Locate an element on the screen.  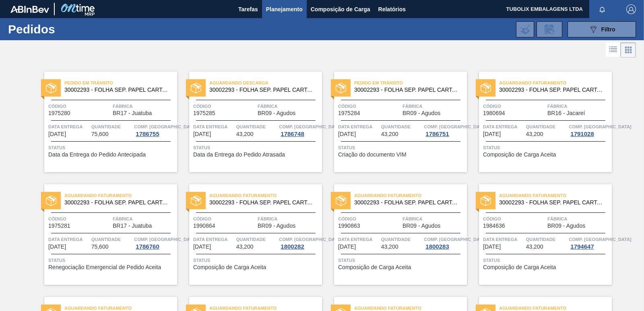
span: Composição de Carga is located at coordinates (340, 9).